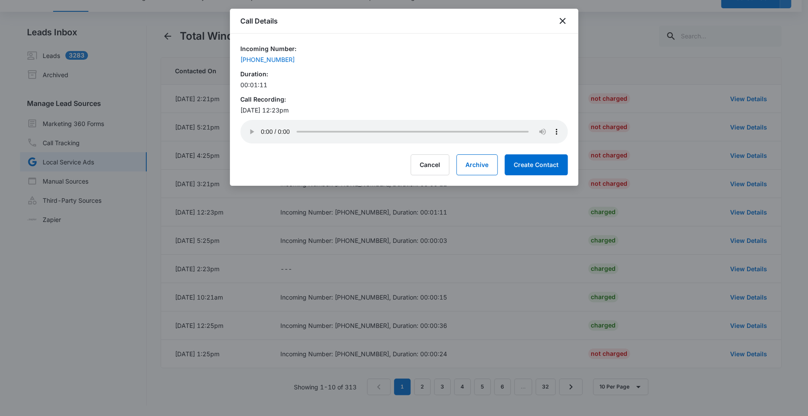  Describe the element at coordinates (477, 165) in the screenshot. I see `button: Archive` at that location.